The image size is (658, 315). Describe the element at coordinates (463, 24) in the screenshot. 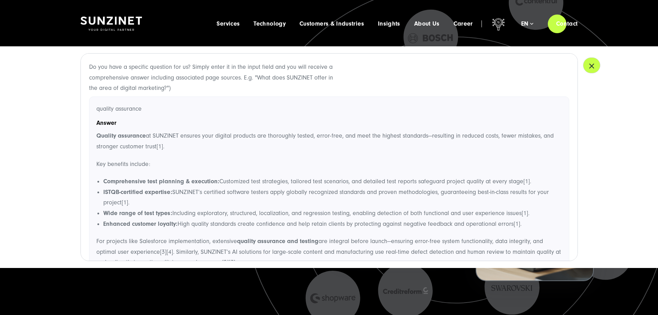

I see `span: Career` at that location.